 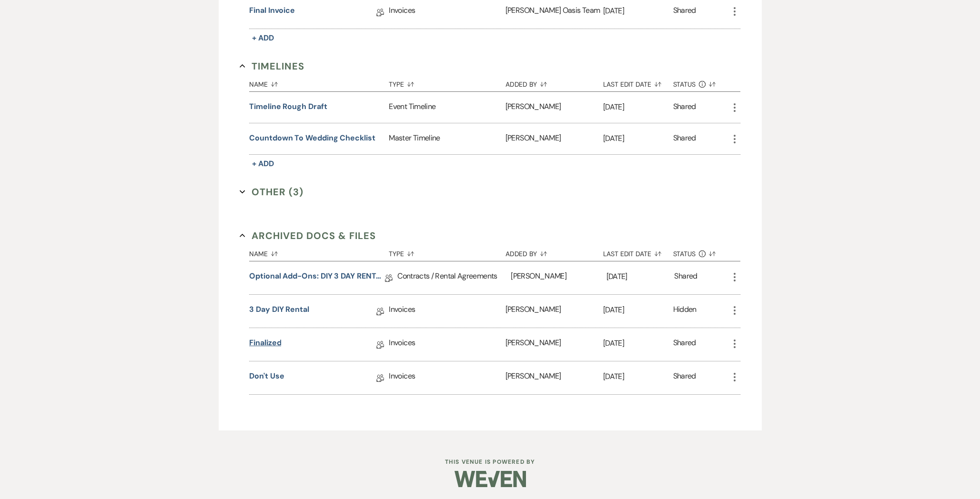 I want to click on button: Countdown to Wedding Checklist, so click(x=312, y=138).